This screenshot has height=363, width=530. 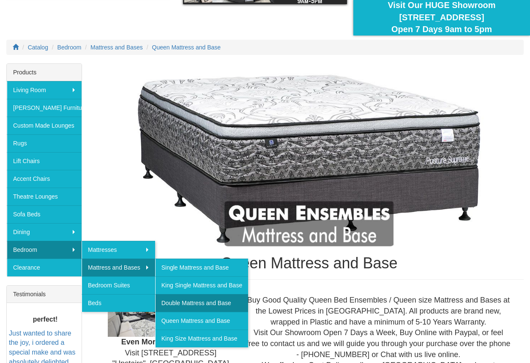 I want to click on a: Catalog, so click(x=38, y=47).